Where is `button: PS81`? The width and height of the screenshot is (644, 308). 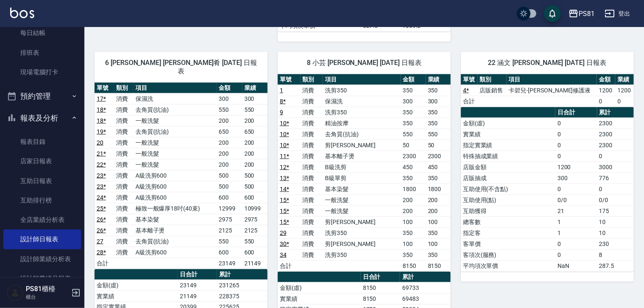 button: PS81 is located at coordinates (581, 13).